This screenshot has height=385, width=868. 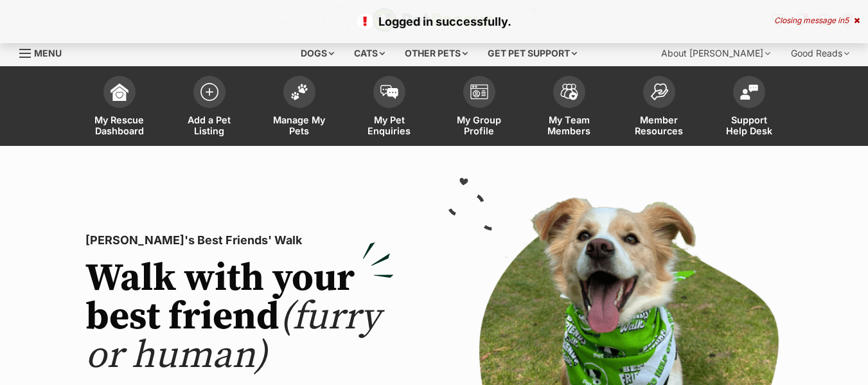 I want to click on div: Dogs, so click(x=317, y=53).